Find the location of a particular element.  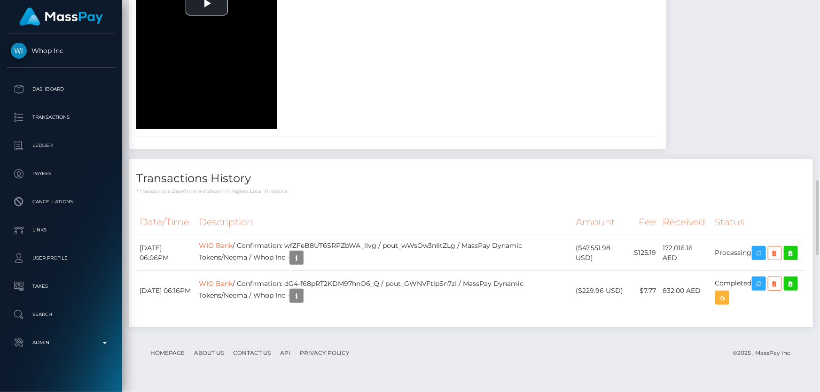

td: / Confirmation: wfZFeB8UT6SRPZbWA_lIvg / pout_wWsOw3nIitZLg / MassPay Dynamic Tokens/Neema / Whop... is located at coordinates (384, 253).